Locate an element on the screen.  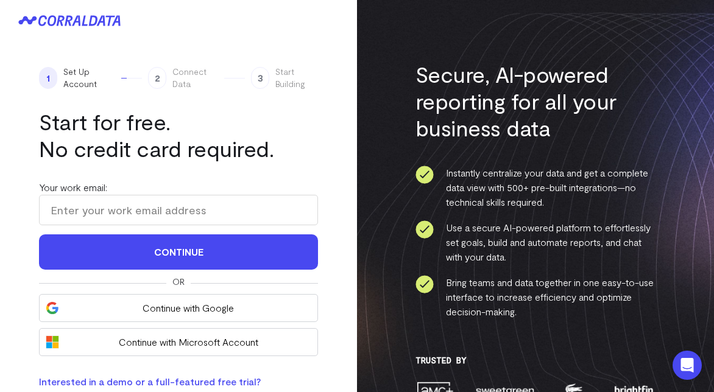
span: Or is located at coordinates (178, 282).